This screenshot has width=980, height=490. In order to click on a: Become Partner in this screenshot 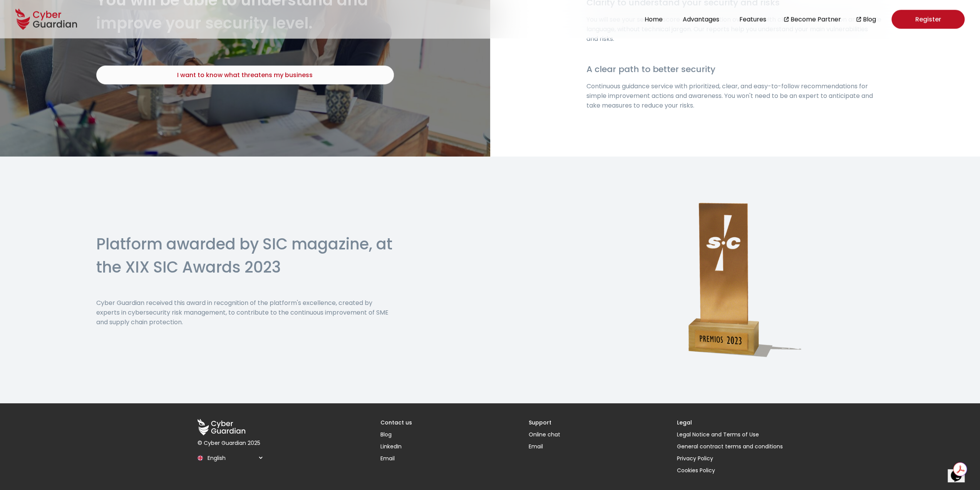, I will do `click(816, 19)`.